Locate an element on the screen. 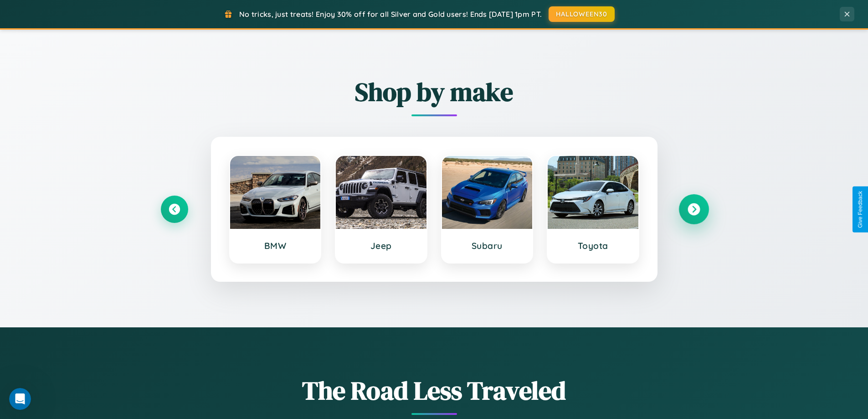  h2: Shop by make is located at coordinates (434, 92).